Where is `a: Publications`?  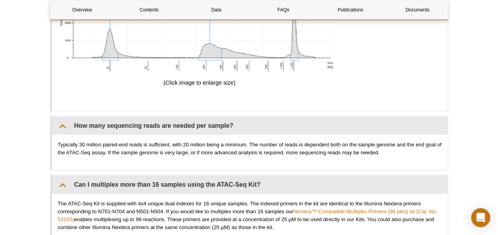 a: Publications is located at coordinates (350, 10).